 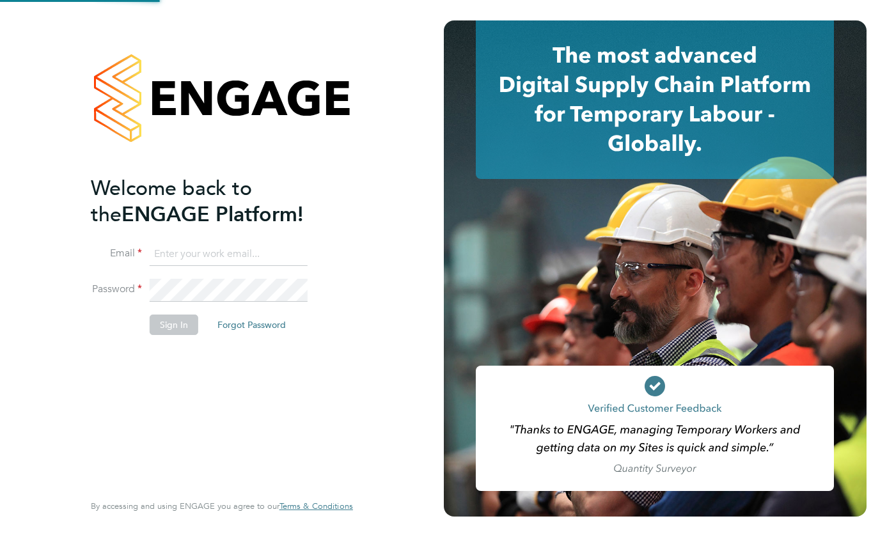 What do you see at coordinates (216, 202) in the screenshot?
I see `h2: ENGAGE Platform!` at bounding box center [216, 202].